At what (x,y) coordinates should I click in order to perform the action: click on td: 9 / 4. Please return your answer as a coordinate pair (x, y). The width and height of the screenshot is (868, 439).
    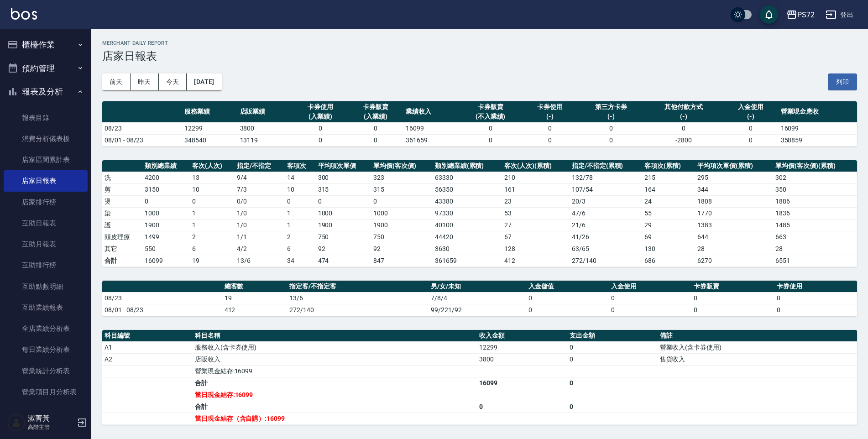
    Looking at the image, I should click on (260, 178).